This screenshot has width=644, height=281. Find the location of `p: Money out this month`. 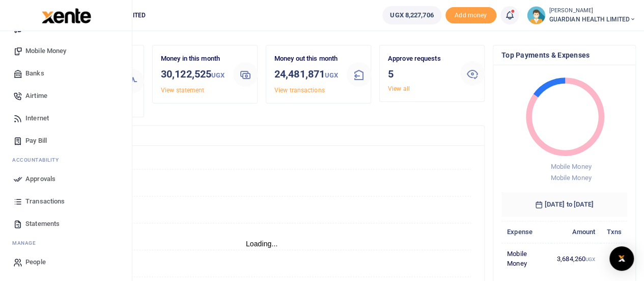

p: Money out this month is located at coordinates (307, 59).